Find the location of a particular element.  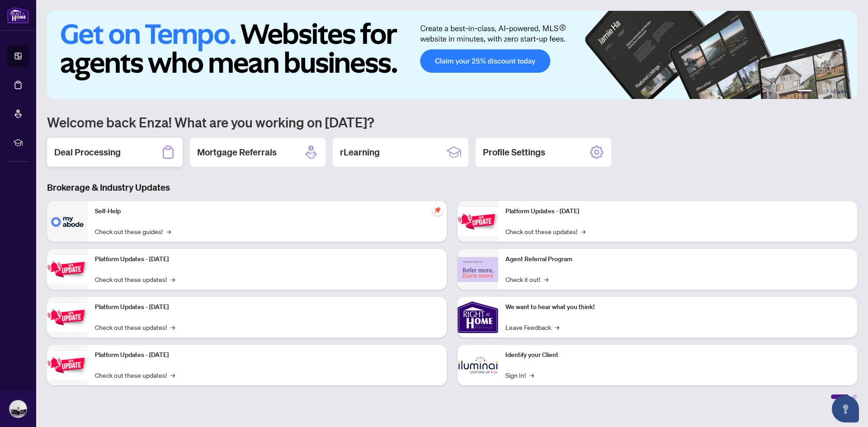

h2: Deal Processing is located at coordinates (88, 152).